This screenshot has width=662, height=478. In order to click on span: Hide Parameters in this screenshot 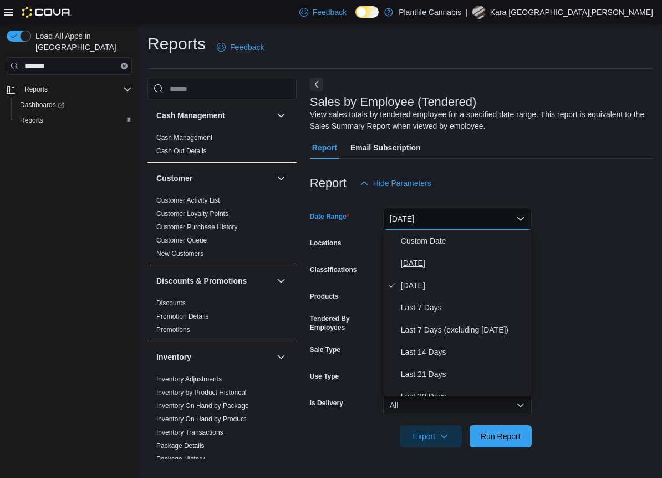, I will do `click(402, 183)`.